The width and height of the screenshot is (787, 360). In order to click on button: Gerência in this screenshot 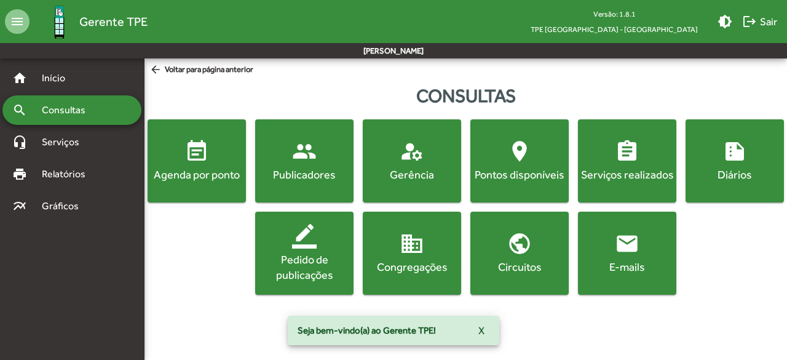, I will do `click(412, 161)`.